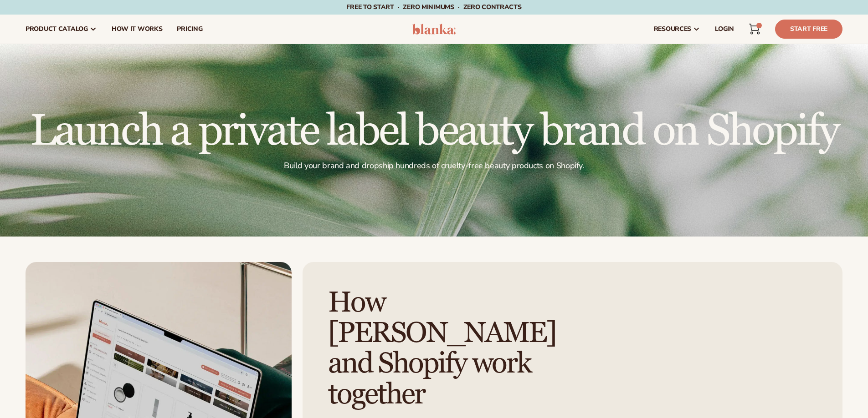 The width and height of the screenshot is (868, 418). I want to click on a: Start Free, so click(808, 29).